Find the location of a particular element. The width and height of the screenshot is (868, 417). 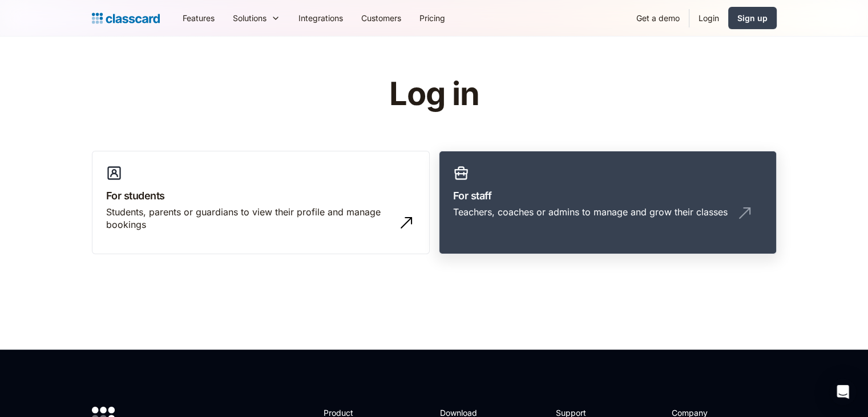

a: Get a demo is located at coordinates (658, 18).